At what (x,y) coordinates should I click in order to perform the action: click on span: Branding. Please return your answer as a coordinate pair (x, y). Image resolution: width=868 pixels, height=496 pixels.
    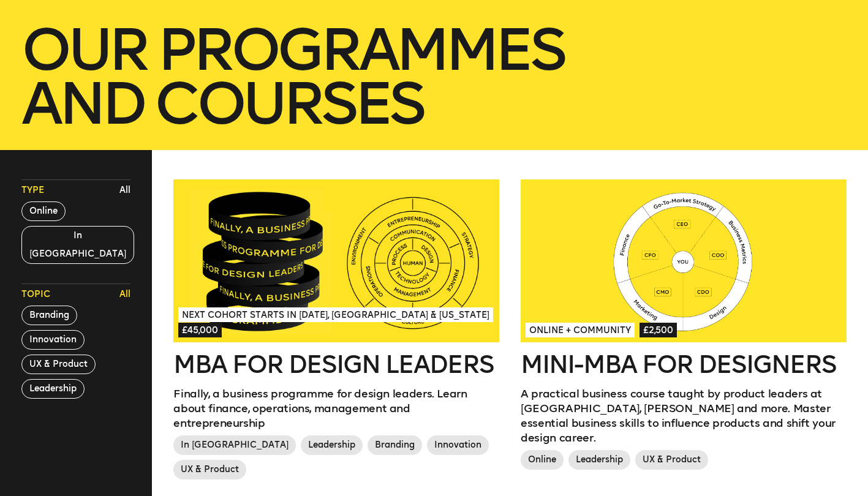
    Looking at the image, I should click on (395, 445).